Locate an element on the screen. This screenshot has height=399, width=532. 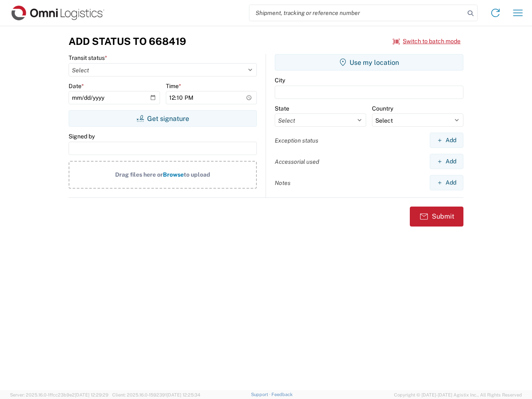
span: Client: 2025.16.0-1592391 is located at coordinates (156, 395).